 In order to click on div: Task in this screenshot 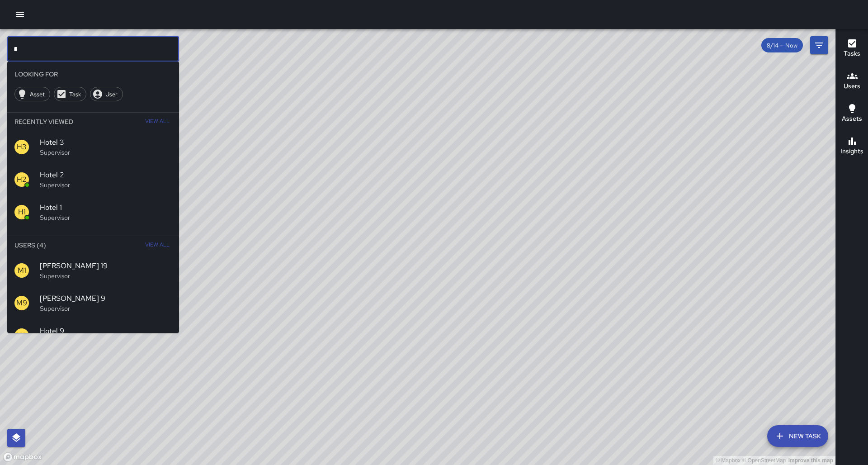, I will do `click(70, 94)`.